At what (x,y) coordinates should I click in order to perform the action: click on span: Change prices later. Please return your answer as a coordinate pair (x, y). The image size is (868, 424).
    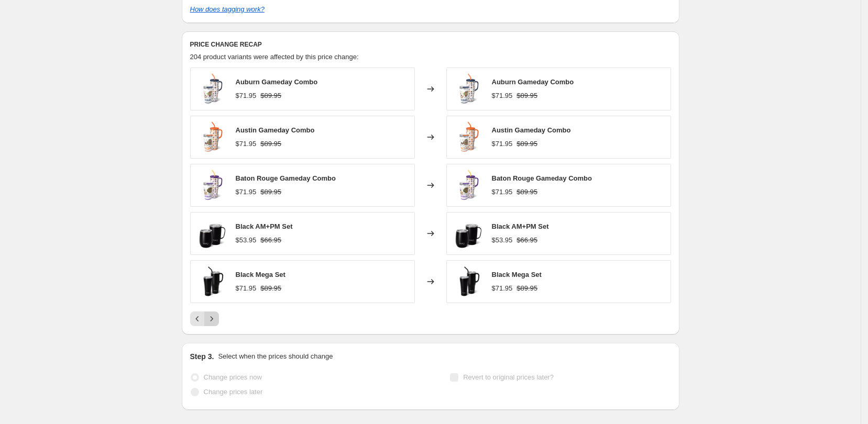
    Looking at the image, I should click on (233, 392).